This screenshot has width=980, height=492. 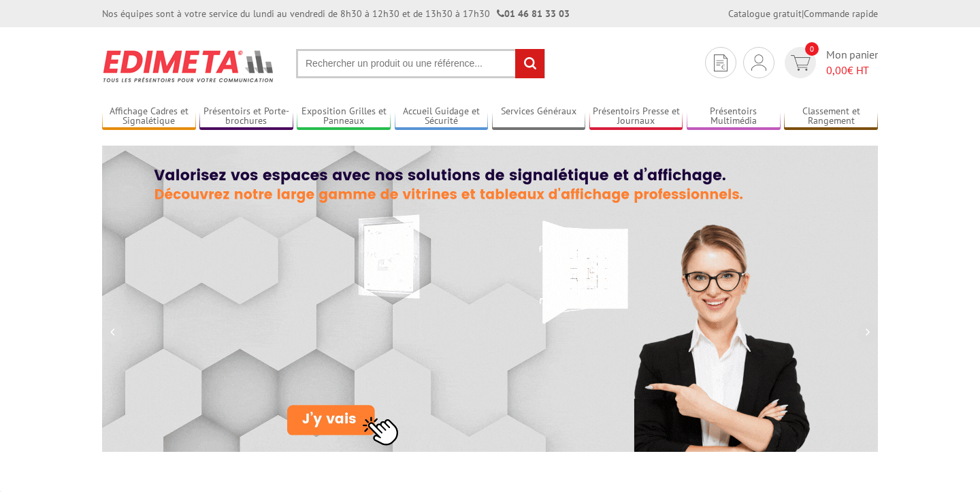 I want to click on a: Présentoirs Multimédia, so click(x=734, y=117).